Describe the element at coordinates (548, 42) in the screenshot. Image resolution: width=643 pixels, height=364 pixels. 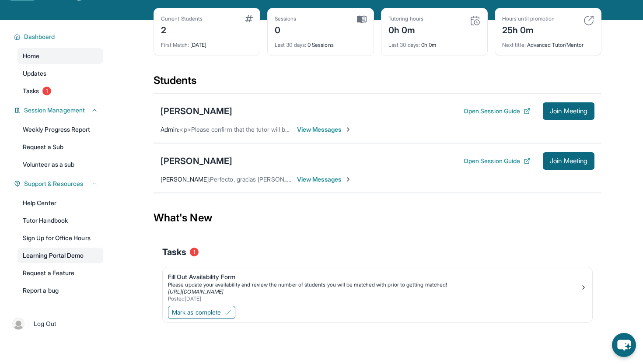
I see `div: Advanced Tutor/Mentor` at that location.